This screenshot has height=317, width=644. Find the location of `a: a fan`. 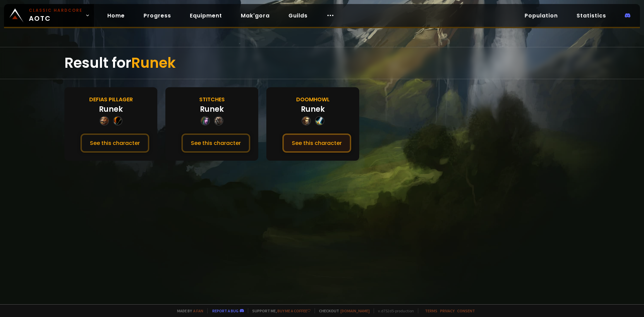

a: a fan is located at coordinates (198, 311).